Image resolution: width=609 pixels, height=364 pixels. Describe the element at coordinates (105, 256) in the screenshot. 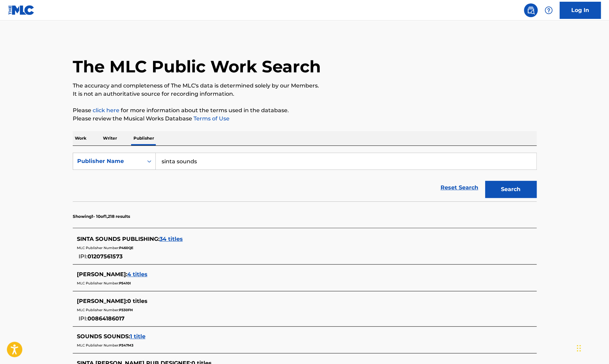

I see `span: 01207561573` at that location.